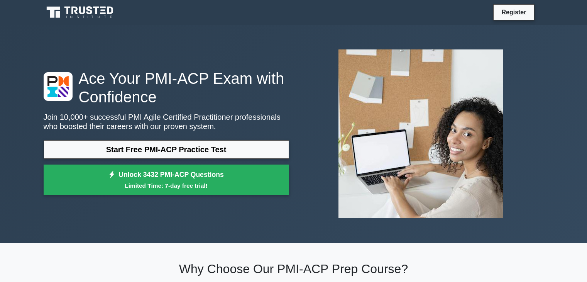 The width and height of the screenshot is (587, 282). What do you see at coordinates (166, 88) in the screenshot?
I see `h1: Ace Your PMI-ACP Exam with Confidence` at bounding box center [166, 88].